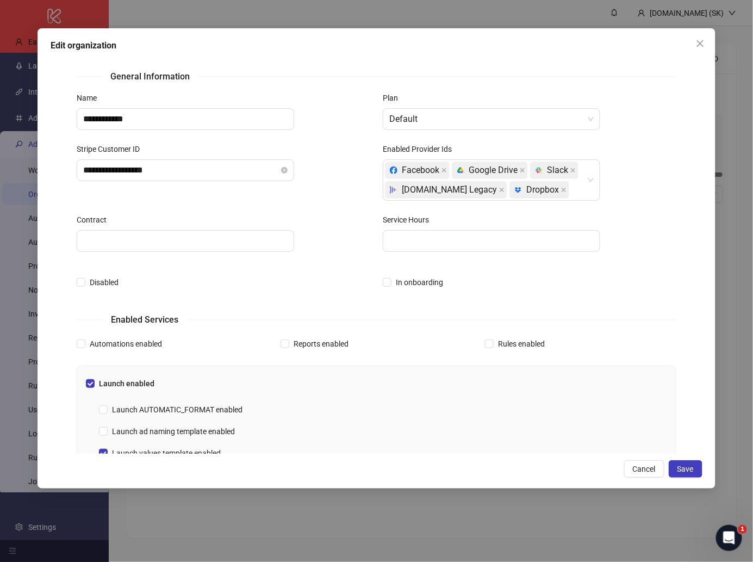  What do you see at coordinates (492, 119) in the screenshot?
I see `span: Default` at bounding box center [492, 119].